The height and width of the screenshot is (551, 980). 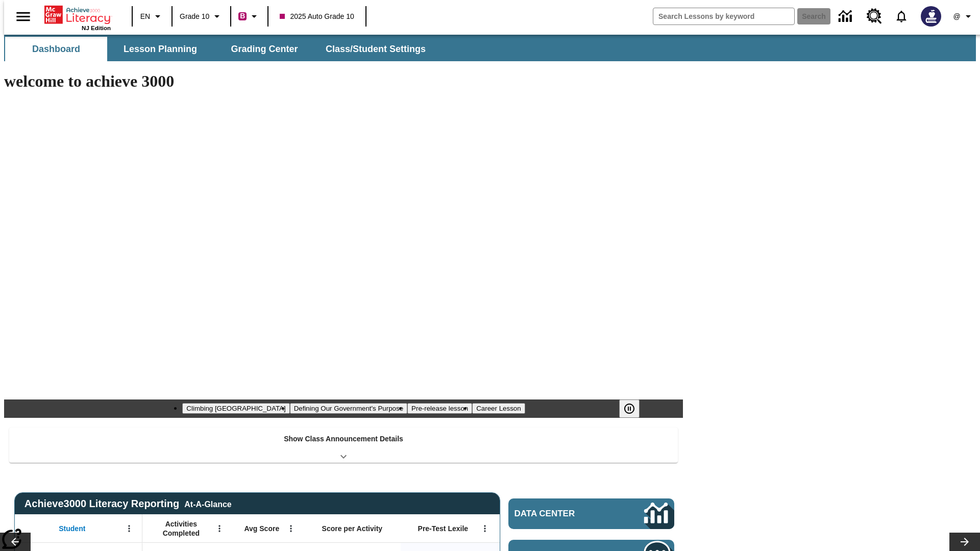 I want to click on button: Lesson carousel, Next, so click(x=965, y=542).